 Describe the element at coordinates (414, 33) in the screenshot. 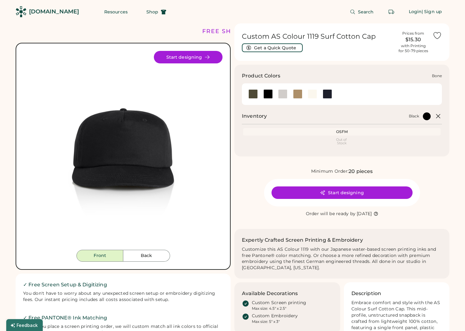

I see `div: Prices from` at that location.